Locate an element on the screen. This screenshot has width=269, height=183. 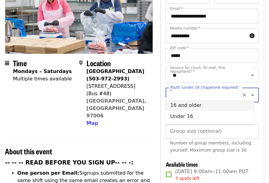
input: [object Object] is located at coordinates (212, 132).